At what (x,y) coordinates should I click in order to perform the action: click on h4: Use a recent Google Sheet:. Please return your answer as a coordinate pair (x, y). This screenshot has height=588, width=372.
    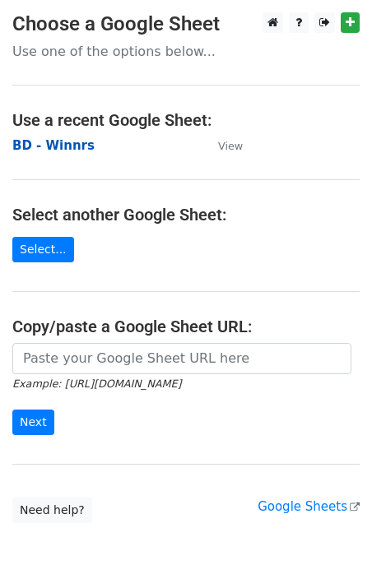
    Looking at the image, I should click on (186, 120).